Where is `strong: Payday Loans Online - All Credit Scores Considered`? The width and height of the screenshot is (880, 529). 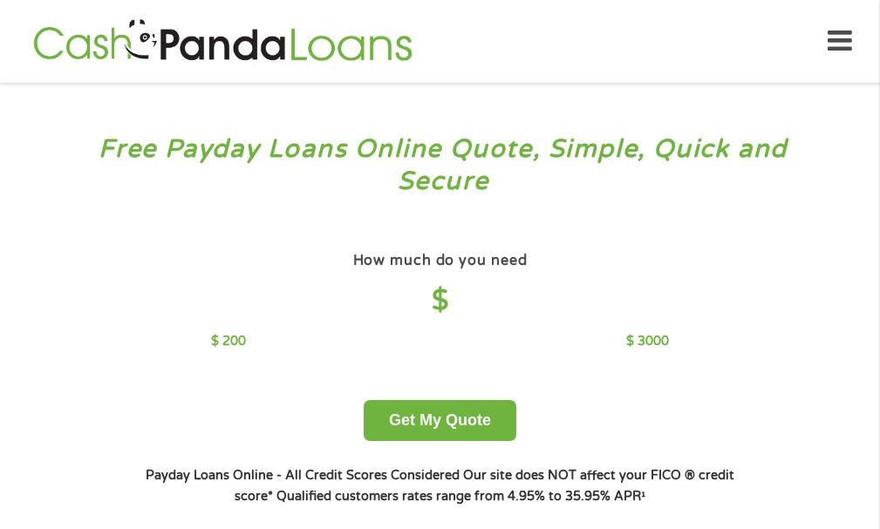
strong: Payday Loans Online - All Credit Scores Considered is located at coordinates (303, 475).